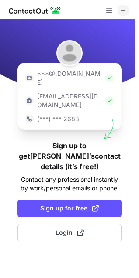 Image resolution: width=139 pixels, height=278 pixels. What do you see at coordinates (69, 209) in the screenshot?
I see `span: Sign up for free` at bounding box center [69, 209].